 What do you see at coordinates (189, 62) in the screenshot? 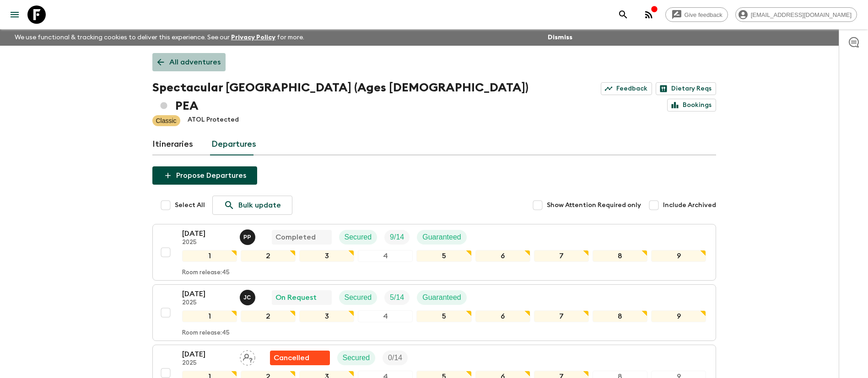
I see `a: All adventures` at bounding box center [189, 62].